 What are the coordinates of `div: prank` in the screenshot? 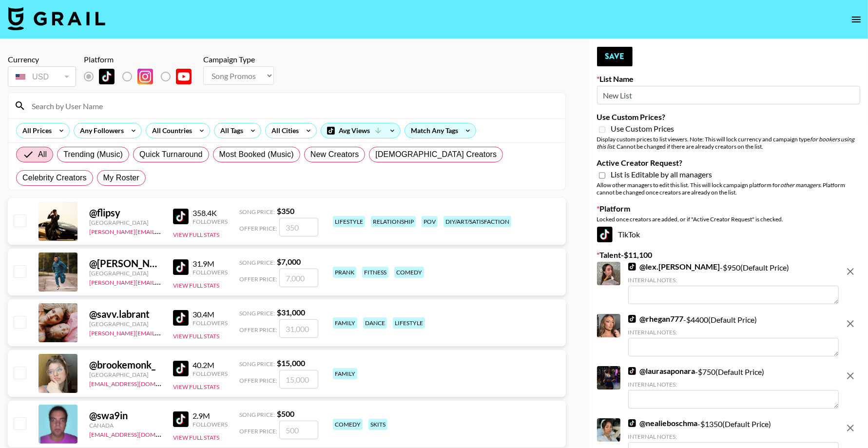 It's located at (345, 272).